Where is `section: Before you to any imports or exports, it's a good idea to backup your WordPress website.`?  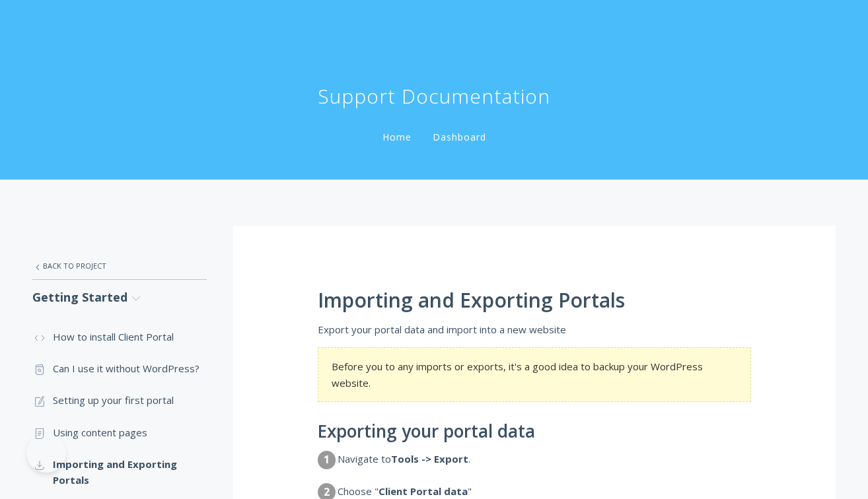
section: Before you to any imports or exports, it's a good idea to backup your WordPress website. is located at coordinates (534, 375).